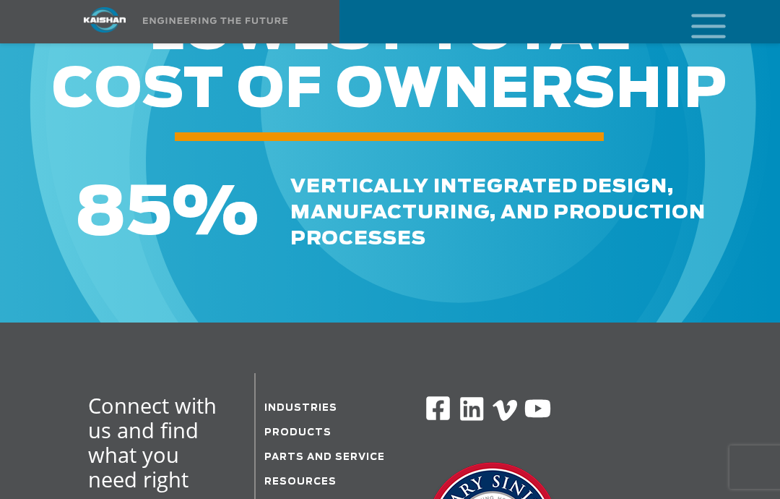 The image size is (780, 499). What do you see at coordinates (301, 481) in the screenshot?
I see `a: Resources` at bounding box center [301, 481].